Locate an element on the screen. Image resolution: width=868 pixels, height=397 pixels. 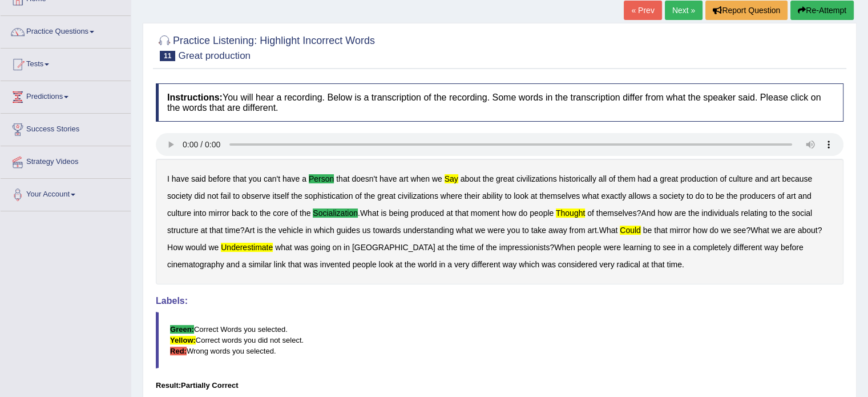
b: understanding is located at coordinates (428, 230).